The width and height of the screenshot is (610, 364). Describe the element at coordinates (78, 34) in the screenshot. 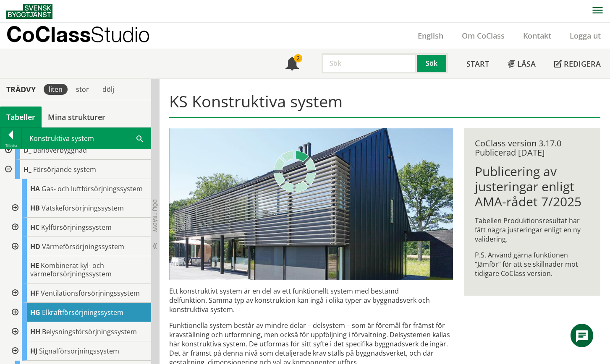

I see `p: CoClass` at that location.